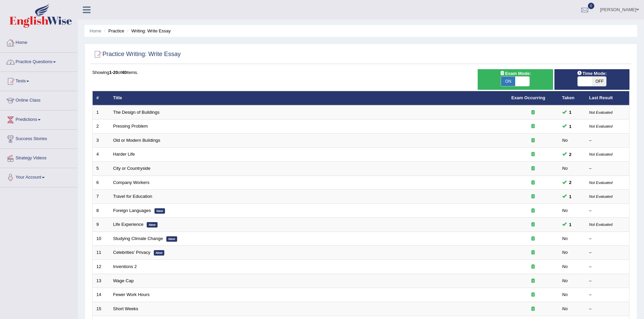 The image size is (644, 319). What do you see at coordinates (39, 81) in the screenshot?
I see `a: Tests` at bounding box center [39, 81].